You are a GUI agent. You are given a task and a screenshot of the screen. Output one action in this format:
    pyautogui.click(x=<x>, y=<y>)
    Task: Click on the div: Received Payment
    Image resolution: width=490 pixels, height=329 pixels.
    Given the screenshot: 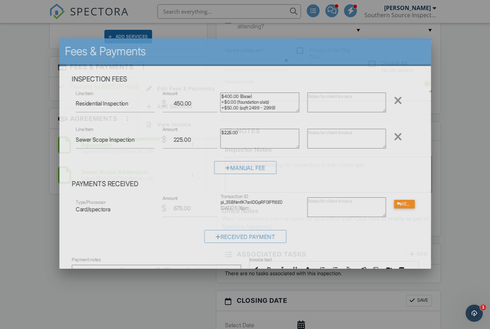 What is the action you would take?
    pyautogui.click(x=245, y=236)
    